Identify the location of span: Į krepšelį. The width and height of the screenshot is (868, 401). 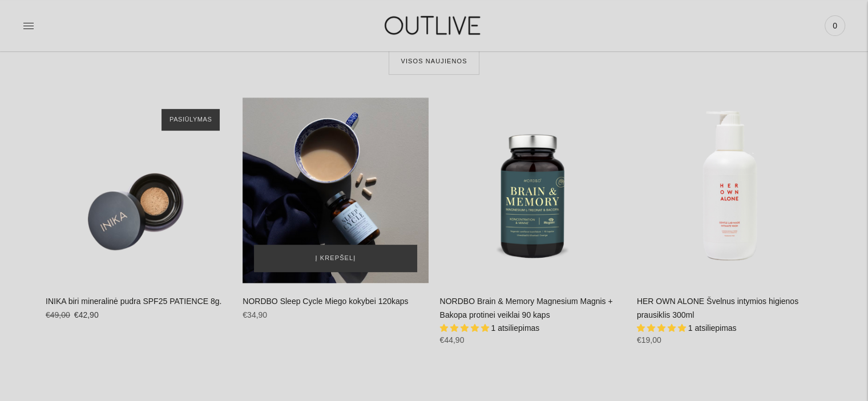
(335, 258).